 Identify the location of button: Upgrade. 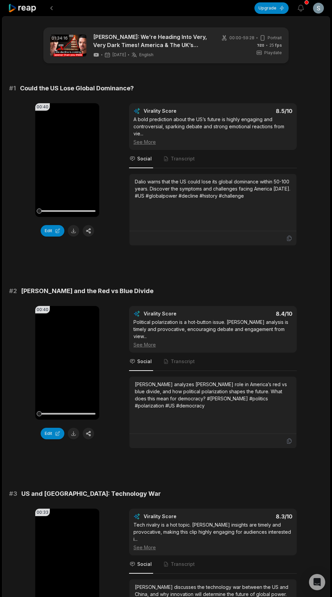
(271, 8).